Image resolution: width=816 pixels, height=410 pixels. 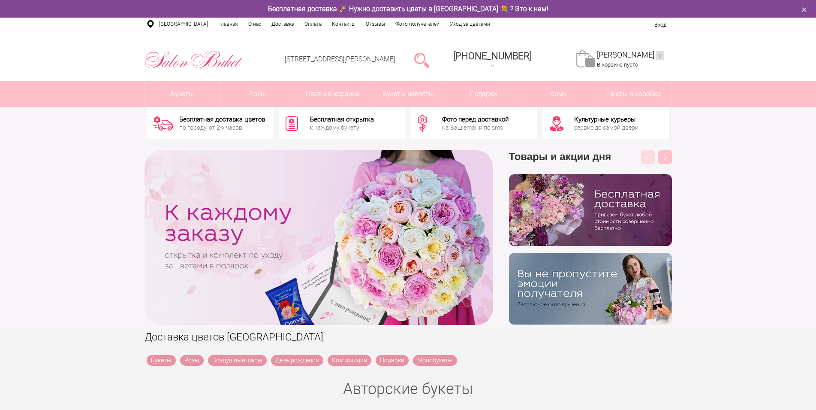 I want to click on div: сервис до самой двери, so click(x=607, y=127).